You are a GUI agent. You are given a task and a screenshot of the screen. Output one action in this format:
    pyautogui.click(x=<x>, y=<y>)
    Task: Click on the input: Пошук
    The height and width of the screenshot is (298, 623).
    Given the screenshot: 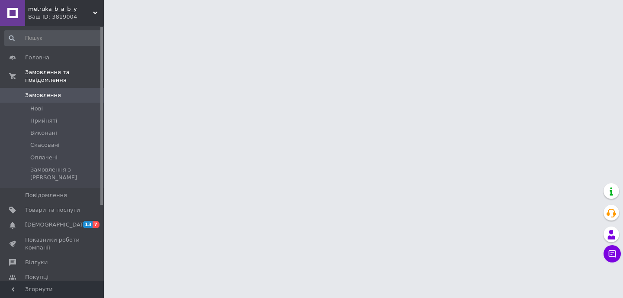 What is the action you would take?
    pyautogui.click(x=53, y=38)
    